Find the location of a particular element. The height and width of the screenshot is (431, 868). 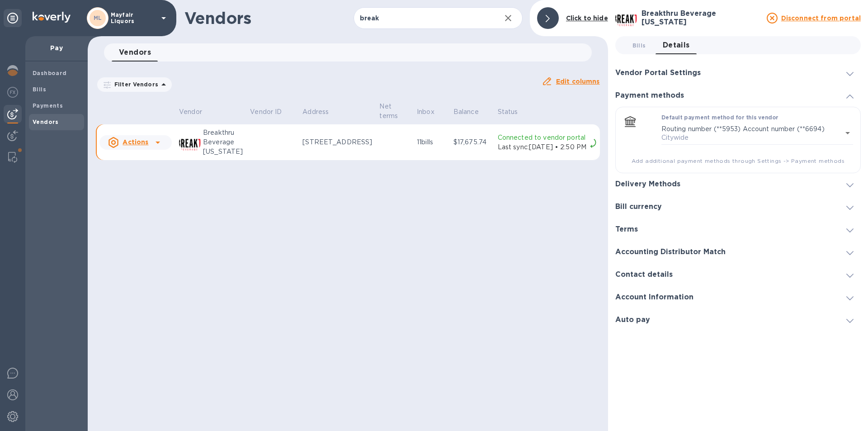

span: Vendor is located at coordinates (196, 111).